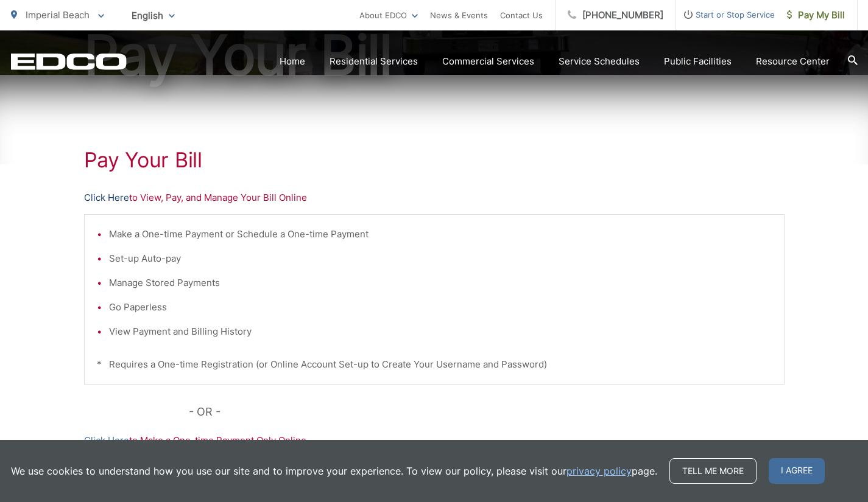  I want to click on a: Home, so click(293, 62).